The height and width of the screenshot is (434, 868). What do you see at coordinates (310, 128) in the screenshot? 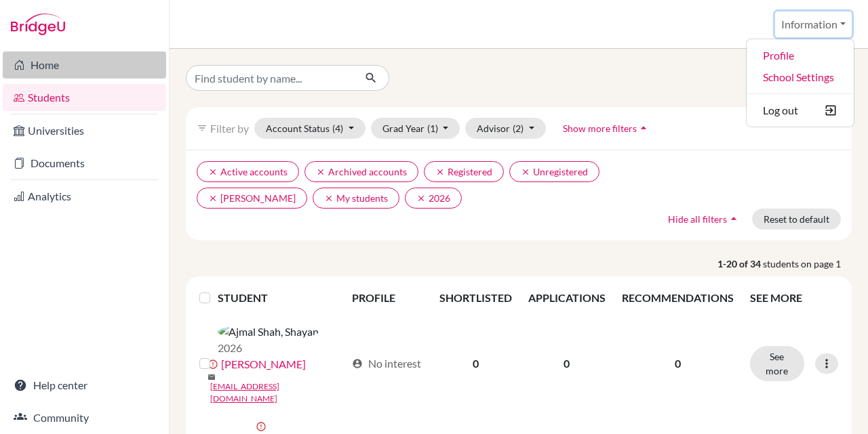
I see `button: Account Status(4)` at bounding box center [310, 128].